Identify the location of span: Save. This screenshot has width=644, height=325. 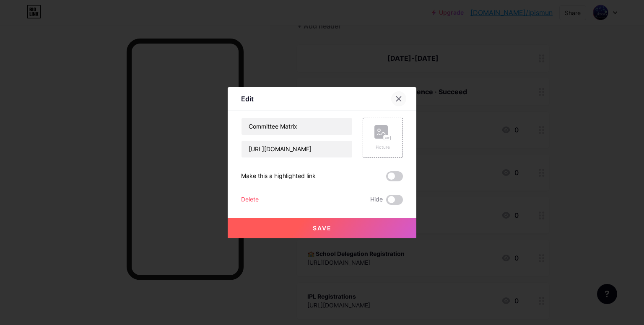
(322, 228).